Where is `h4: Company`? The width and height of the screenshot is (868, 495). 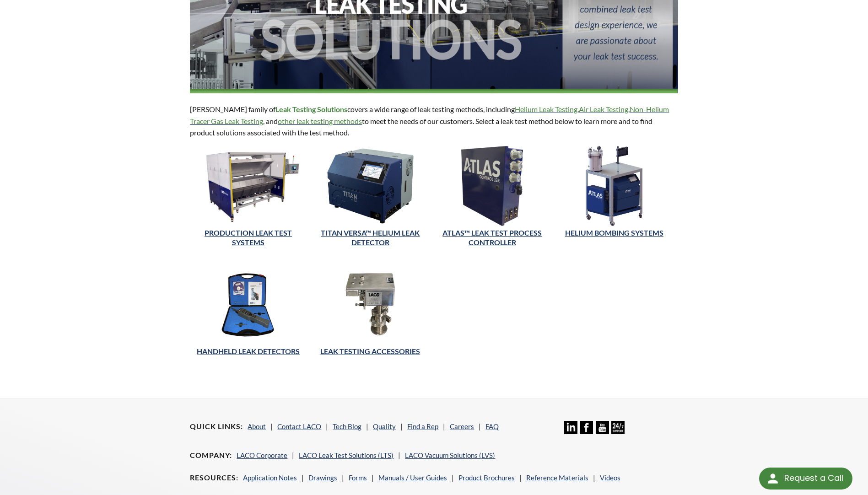
h4: Company is located at coordinates (211, 456).